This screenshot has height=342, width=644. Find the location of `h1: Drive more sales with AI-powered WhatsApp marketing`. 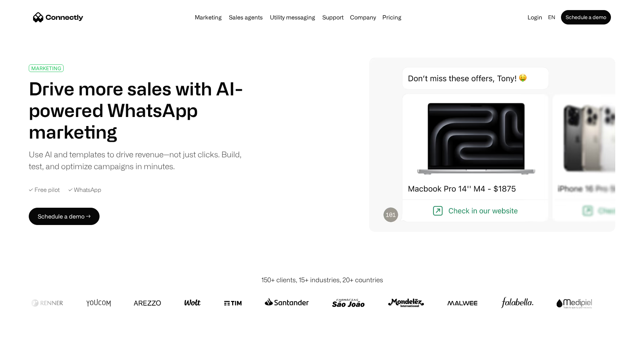

h1: Drive more sales with AI-powered WhatsApp marketing is located at coordinates (140, 110).